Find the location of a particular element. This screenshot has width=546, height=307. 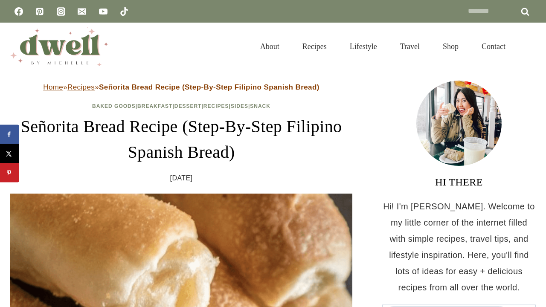

a: Baked Goods is located at coordinates (114, 106).